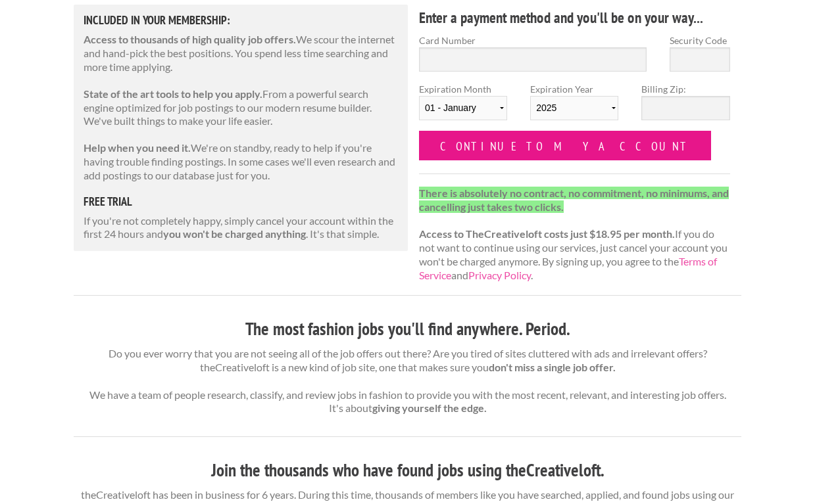 Image resolution: width=815 pixels, height=504 pixels. What do you see at coordinates (190, 39) in the screenshot?
I see `strong: Access to thousands of high quality job offers.` at bounding box center [190, 39].